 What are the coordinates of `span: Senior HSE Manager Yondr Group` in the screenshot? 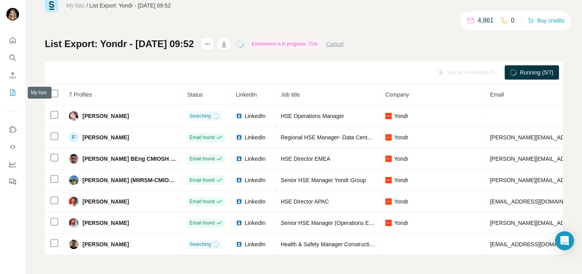 It's located at (323, 180).